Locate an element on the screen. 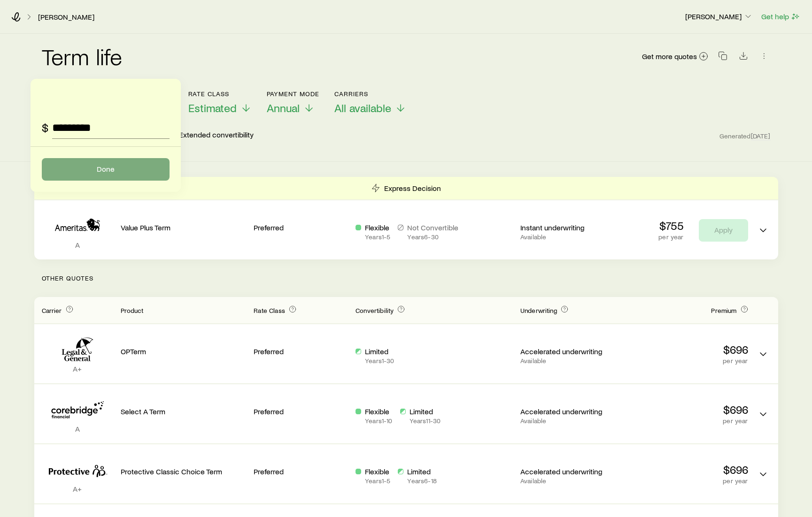 This screenshot has width=812, height=517. p: Protective Classic Choice Term is located at coordinates (184, 472).